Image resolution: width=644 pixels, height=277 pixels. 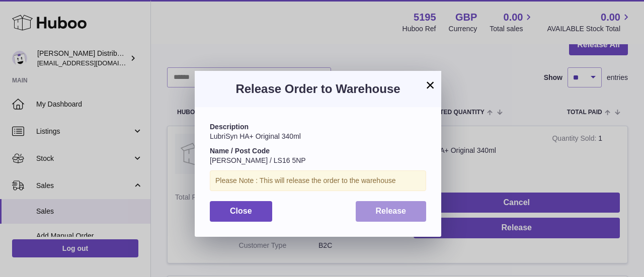 What do you see at coordinates (318, 89) in the screenshot?
I see `h3: Release Order to Warehouse` at bounding box center [318, 89].